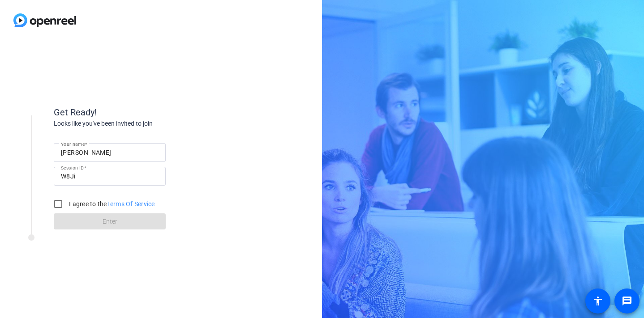 The width and height of the screenshot is (644, 318). What do you see at coordinates (143, 112) in the screenshot?
I see `div: Get Ready!` at bounding box center [143, 112].